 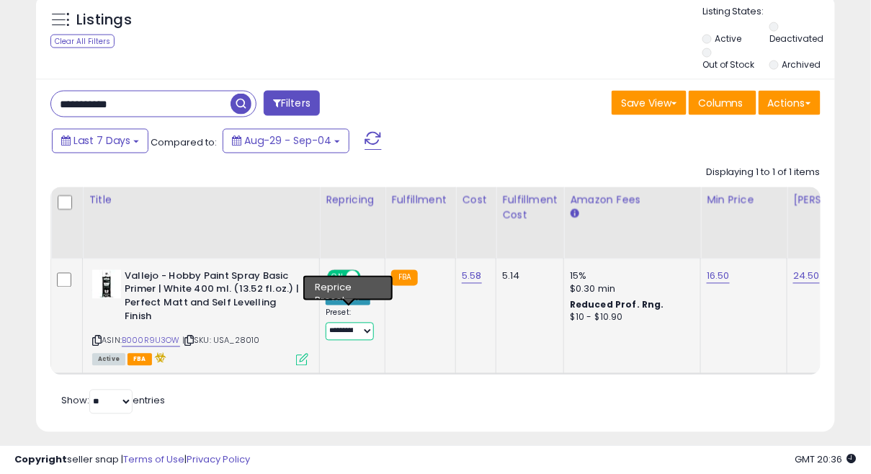 What do you see at coordinates (718, 277) in the screenshot?
I see `a: 16.50` at bounding box center [718, 277].